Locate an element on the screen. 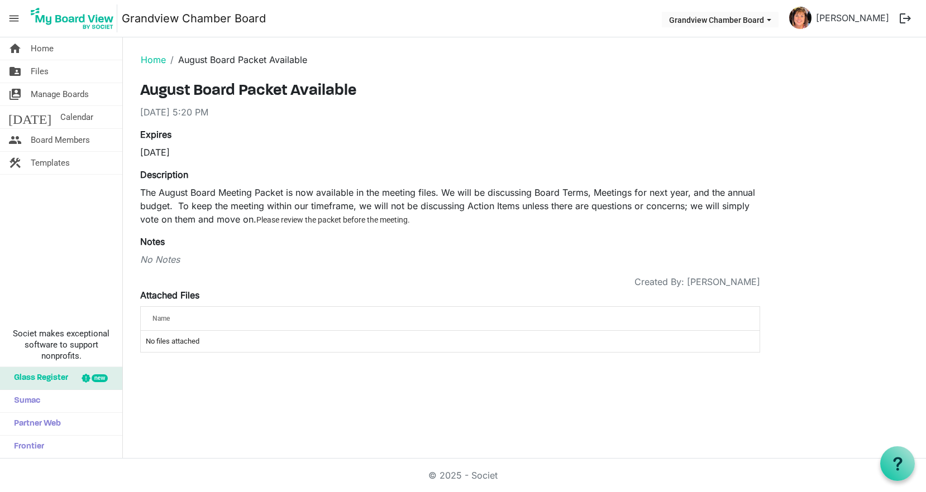 The image size is (926, 492). span: Home is located at coordinates (42, 49).